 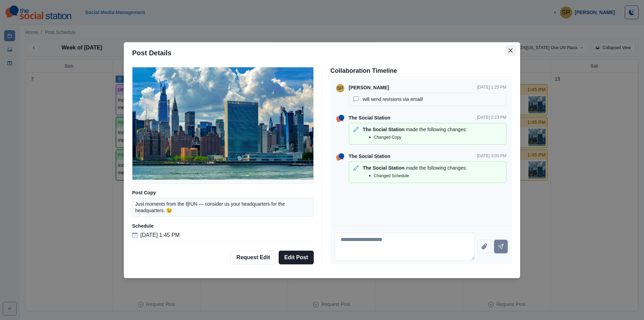 What do you see at coordinates (253, 258) in the screenshot?
I see `button: Request Edit` at bounding box center [253, 258].